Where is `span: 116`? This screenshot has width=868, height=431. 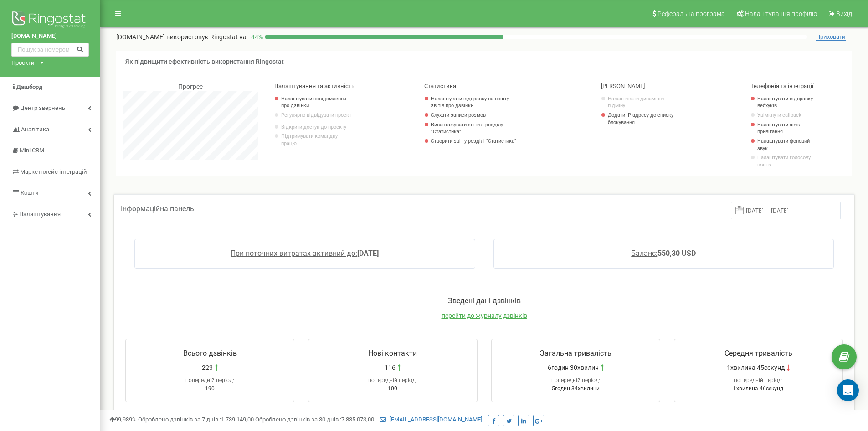
span: 116 is located at coordinates (390, 367).